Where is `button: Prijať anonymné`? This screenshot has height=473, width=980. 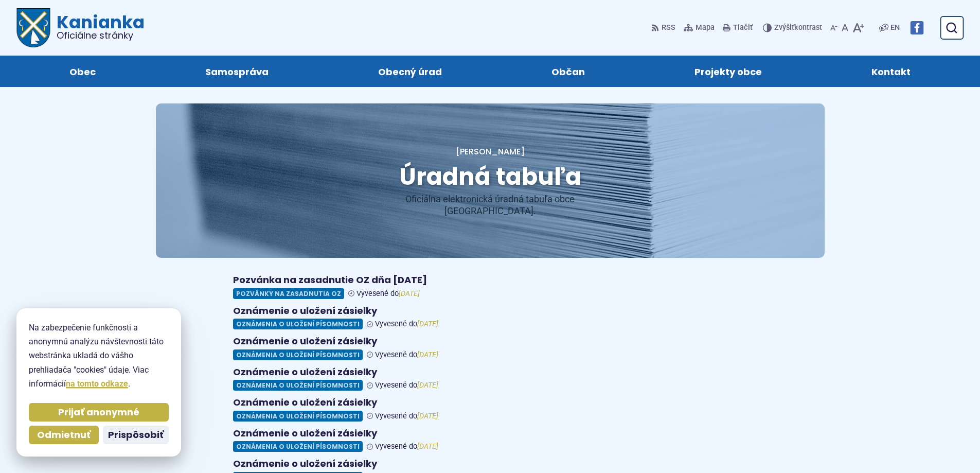
button: Prijať anonymné is located at coordinates (99, 412).